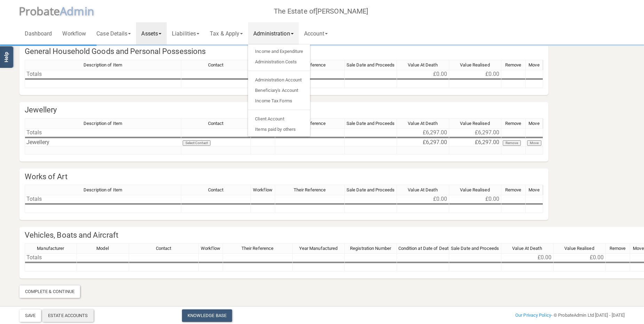 This screenshot has width=644, height=324. What do you see at coordinates (279, 130) in the screenshot?
I see `a: Items paid by others` at bounding box center [279, 130].